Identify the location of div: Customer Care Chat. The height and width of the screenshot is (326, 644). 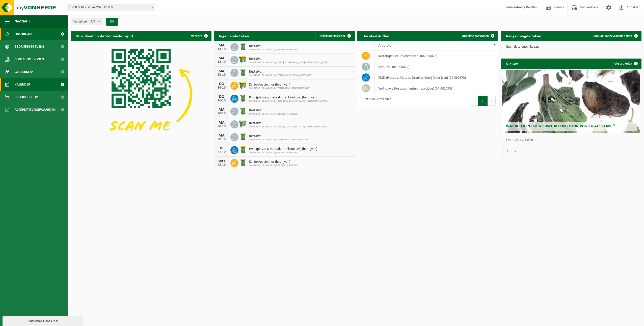
(40, 6).